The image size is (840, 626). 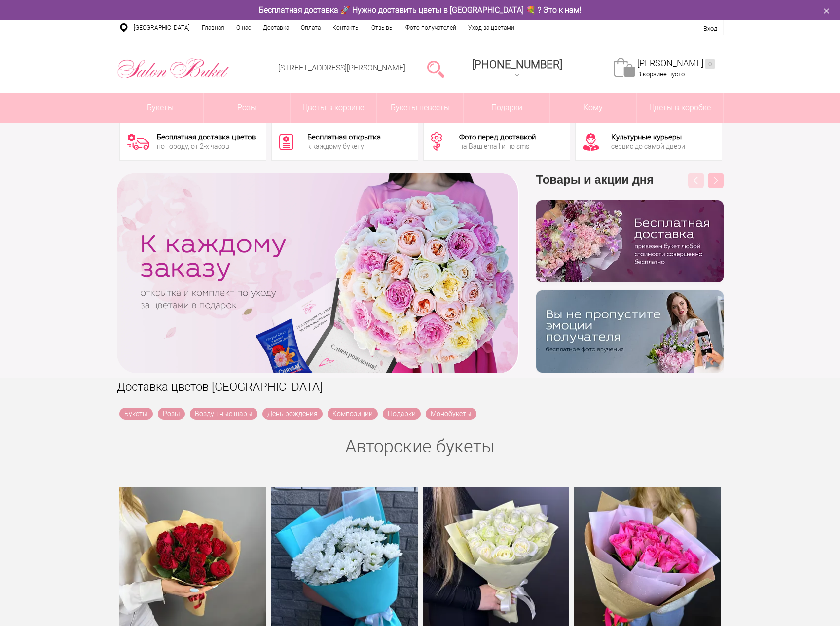 I want to click on a: Воздушные шары, so click(x=223, y=413).